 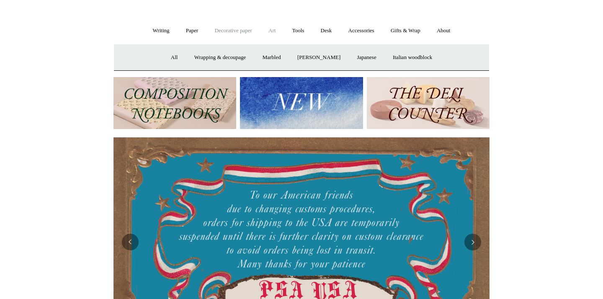 What do you see at coordinates (362, 31) in the screenshot?
I see `a: Accessories` at bounding box center [362, 31].